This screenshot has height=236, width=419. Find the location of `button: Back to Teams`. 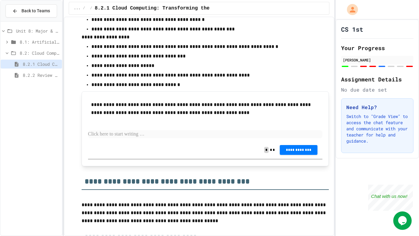

button: Back to Teams is located at coordinates (31, 11).